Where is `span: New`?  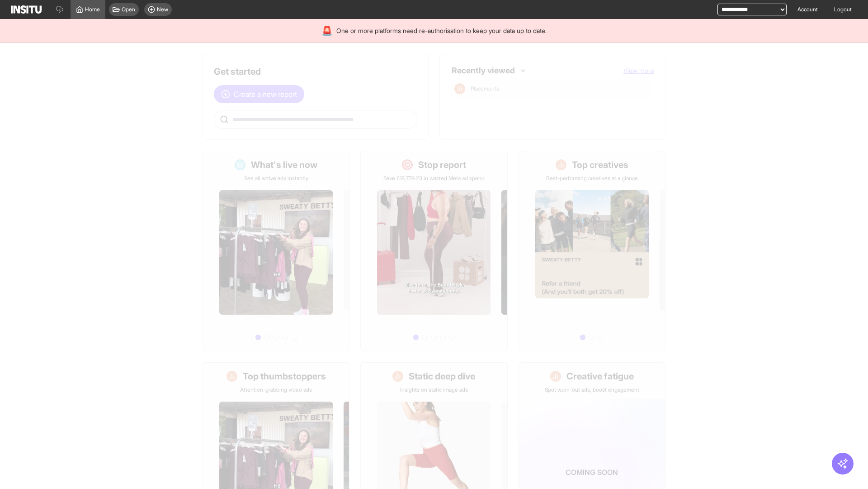
span: New is located at coordinates (162, 9).